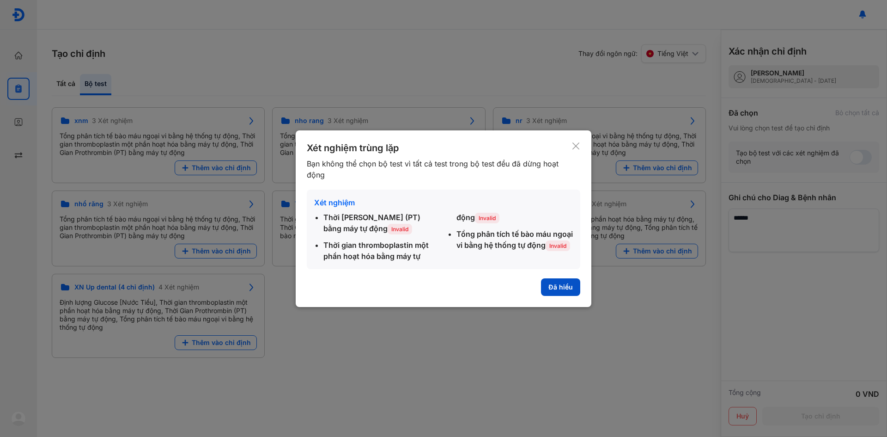 Image resolution: width=887 pixels, height=437 pixels. I want to click on button: Đã hiểu, so click(561, 287).